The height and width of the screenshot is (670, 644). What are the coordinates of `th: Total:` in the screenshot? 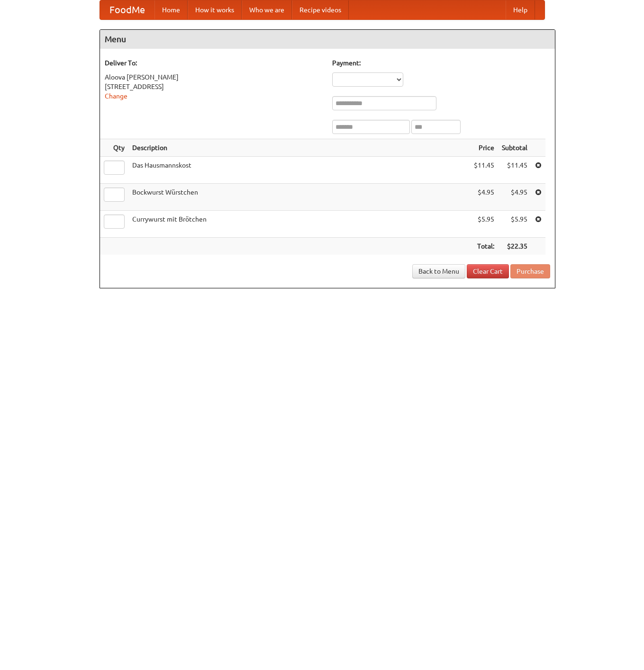 It's located at (484, 246).